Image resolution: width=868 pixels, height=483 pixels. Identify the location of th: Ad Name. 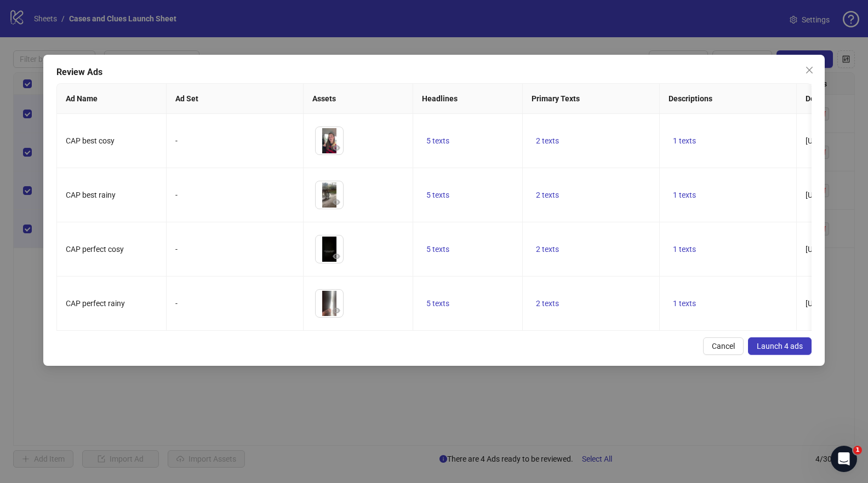
(112, 99).